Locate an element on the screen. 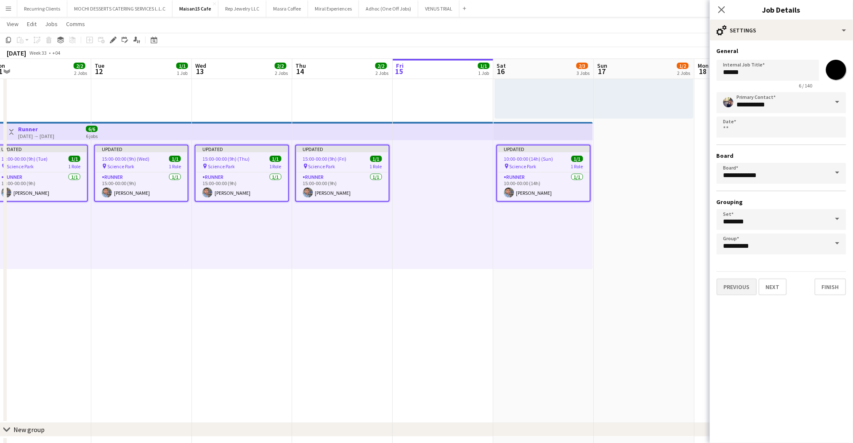  a: Edit is located at coordinates (32, 24).